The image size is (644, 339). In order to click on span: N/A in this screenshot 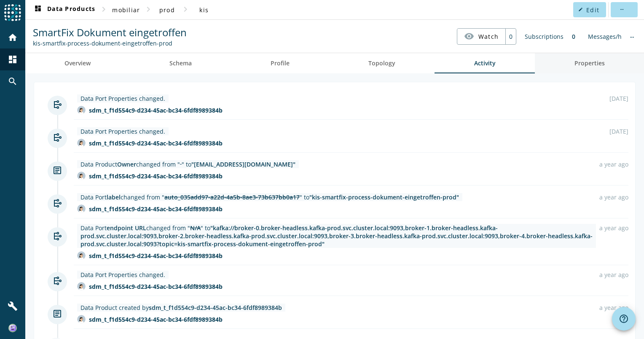, I will do `click(195, 227)`.